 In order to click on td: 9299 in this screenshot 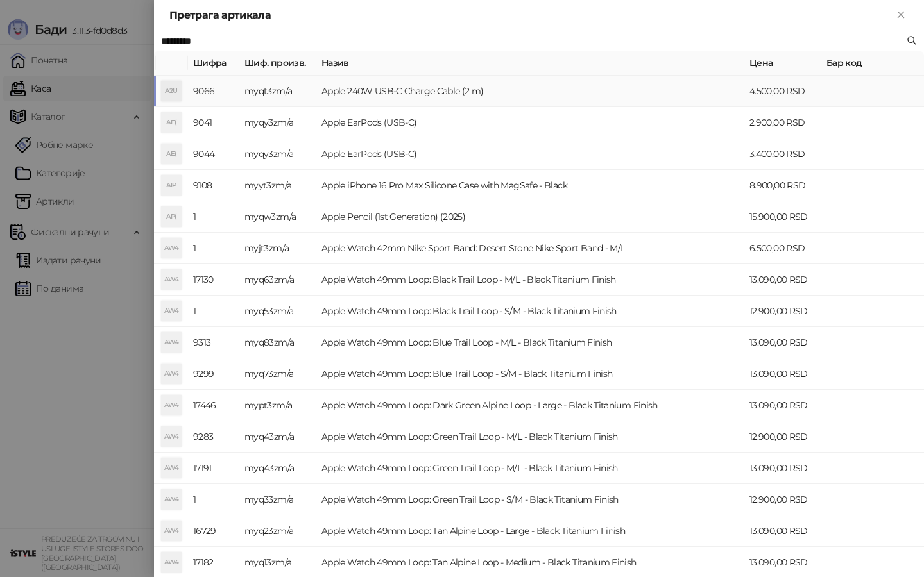, I will do `click(214, 374)`.